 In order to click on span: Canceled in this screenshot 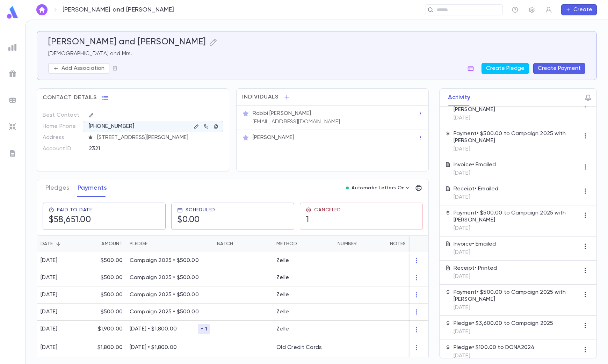, I will do `click(328, 210)`.